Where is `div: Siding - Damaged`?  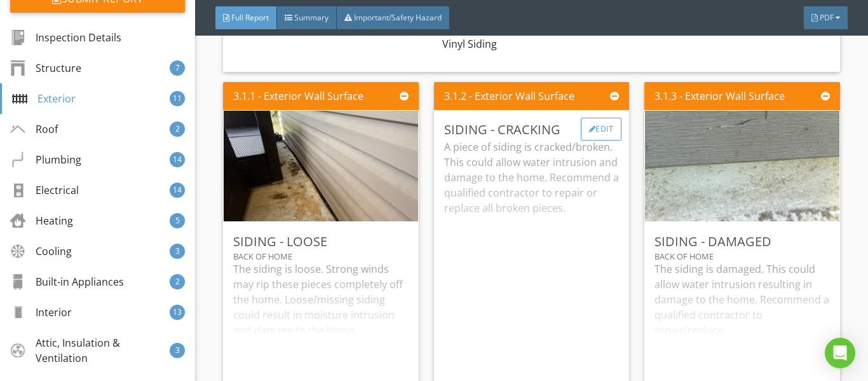
div: Siding - Damaged is located at coordinates (741, 242).